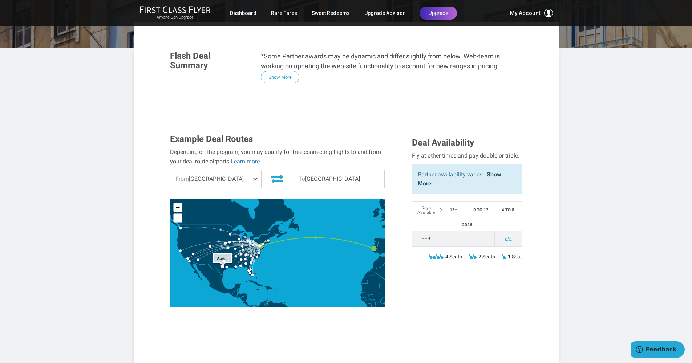 The width and height of the screenshot is (692, 363). I want to click on g: Lisbon, so click(376, 249).